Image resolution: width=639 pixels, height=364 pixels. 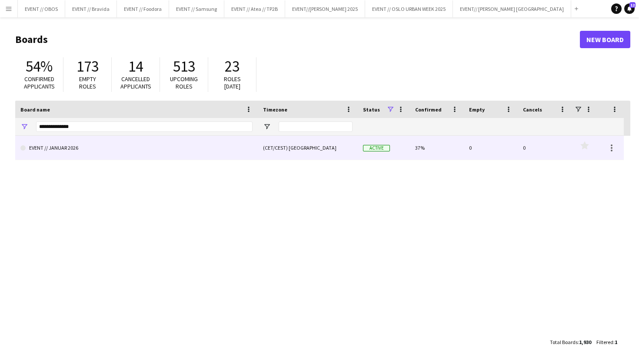 What do you see at coordinates (39, 67) in the screenshot?
I see `span: 54%` at bounding box center [39, 67].